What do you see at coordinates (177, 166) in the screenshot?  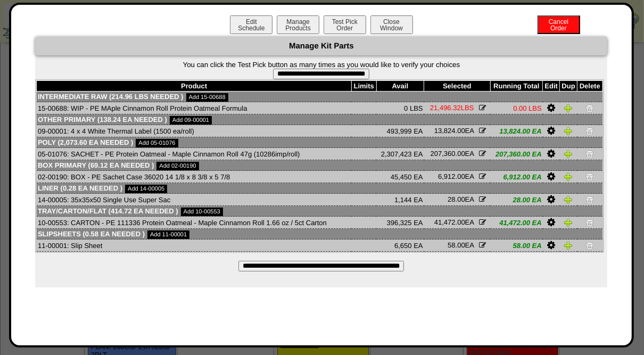 I see `a: Add 02-00190` at bounding box center [177, 166].